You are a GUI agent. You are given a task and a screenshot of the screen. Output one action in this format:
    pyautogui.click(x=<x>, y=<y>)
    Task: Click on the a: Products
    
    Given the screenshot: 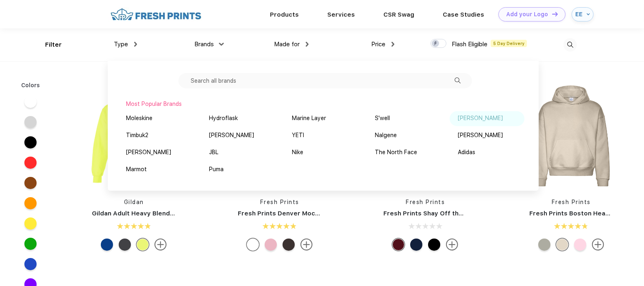 What is the action you would take?
    pyautogui.click(x=284, y=14)
    